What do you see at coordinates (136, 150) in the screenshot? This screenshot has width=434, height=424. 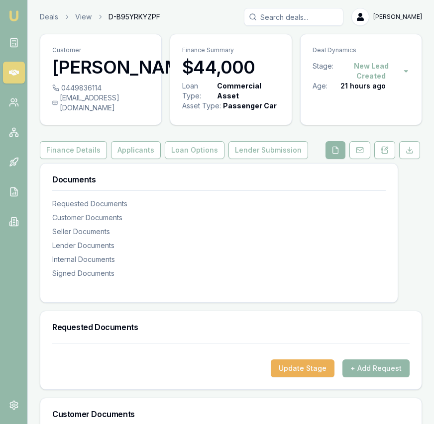 I see `a: Applicants` at bounding box center [136, 150].